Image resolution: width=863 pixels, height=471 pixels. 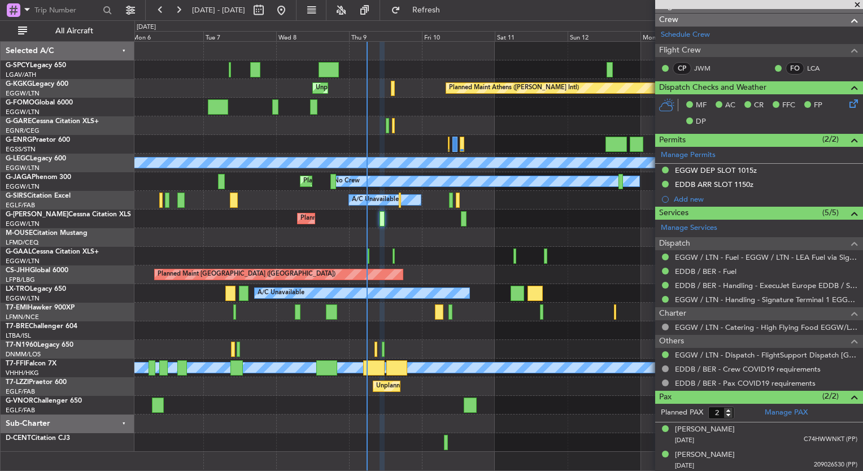 What do you see at coordinates (39, 103) in the screenshot?
I see `a: G-FOMOGlobal 6000` at bounding box center [39, 103].